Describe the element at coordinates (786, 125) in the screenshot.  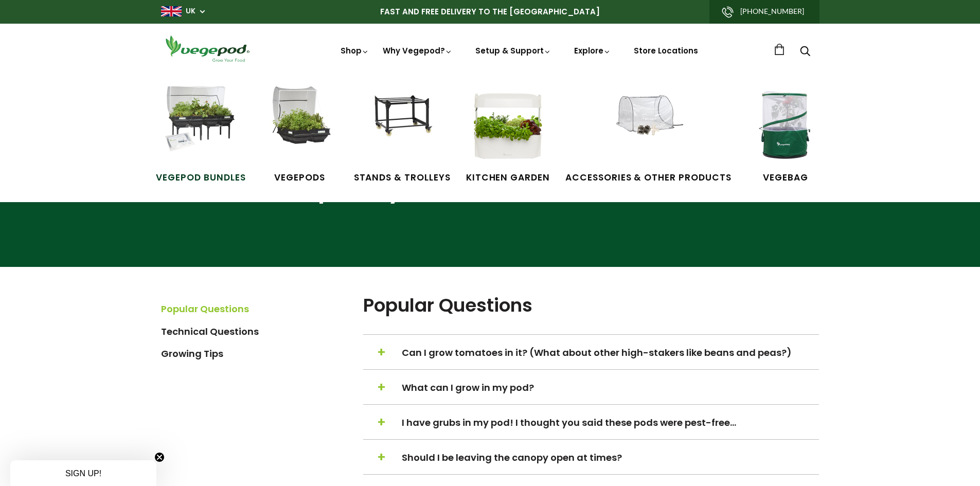
I see `img: VegeBag` at that location.